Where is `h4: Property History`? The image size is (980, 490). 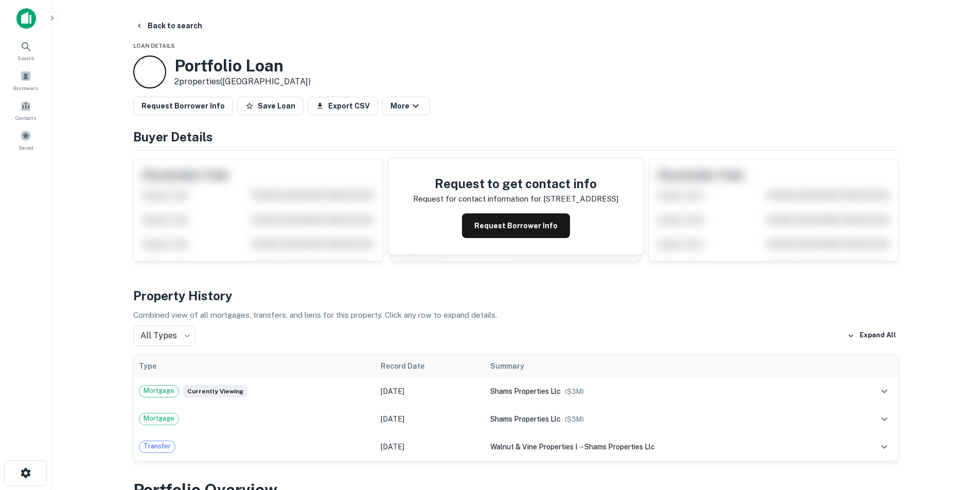 h4: Property History is located at coordinates (516, 296).